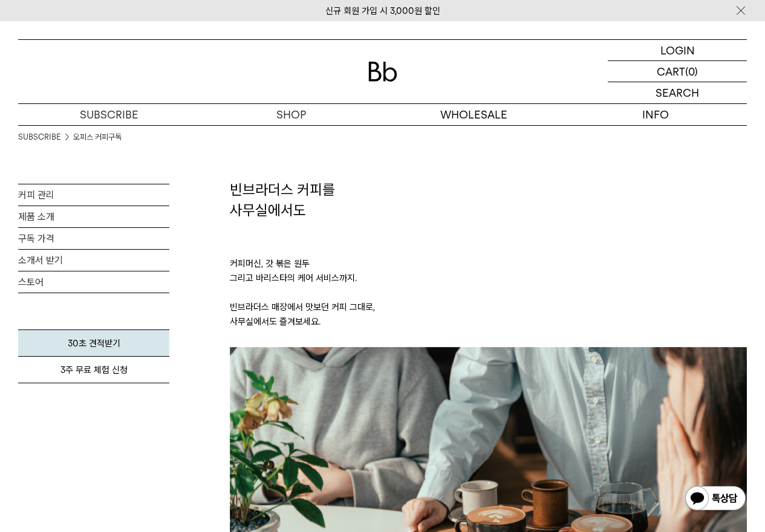 The image size is (765, 532). Describe the element at coordinates (488, 200) in the screenshot. I see `h2: 빈브라더스 커피를 사무실에서도` at that location.